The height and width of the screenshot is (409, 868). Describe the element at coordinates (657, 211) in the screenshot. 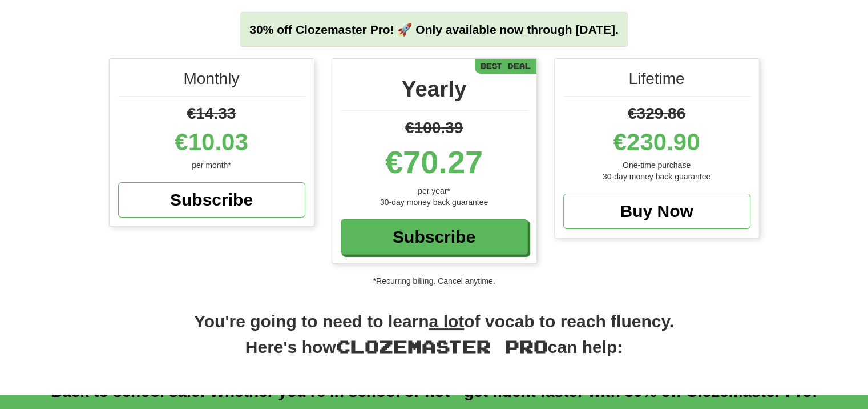

I see `div: Buy Now` at that location.